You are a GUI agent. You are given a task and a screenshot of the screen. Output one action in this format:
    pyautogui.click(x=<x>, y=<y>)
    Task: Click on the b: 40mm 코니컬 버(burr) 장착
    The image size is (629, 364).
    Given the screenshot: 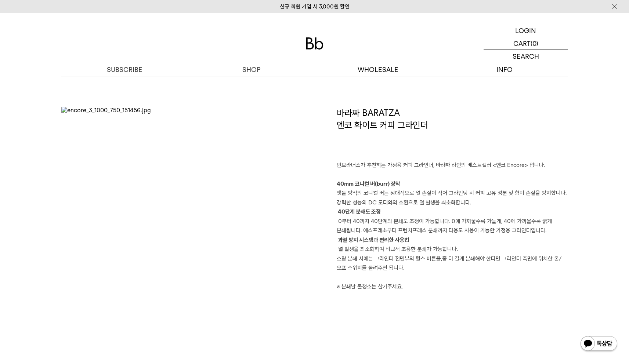 What is the action you would take?
    pyautogui.click(x=368, y=184)
    